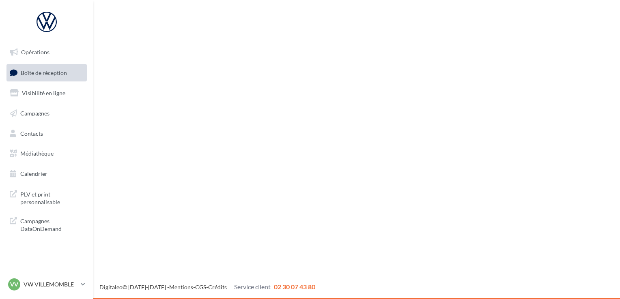  I want to click on a: Crédits, so click(217, 287).